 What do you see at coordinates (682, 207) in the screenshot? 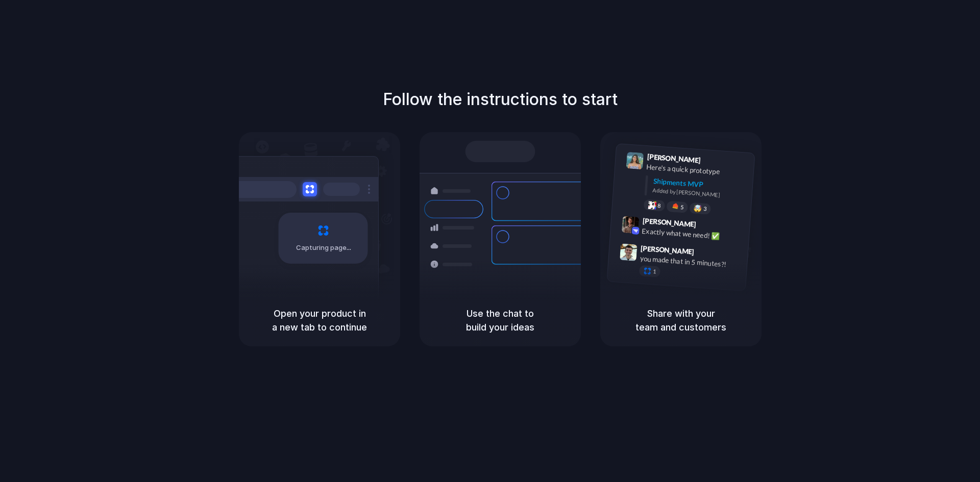
I see `span: 5` at bounding box center [682, 207].